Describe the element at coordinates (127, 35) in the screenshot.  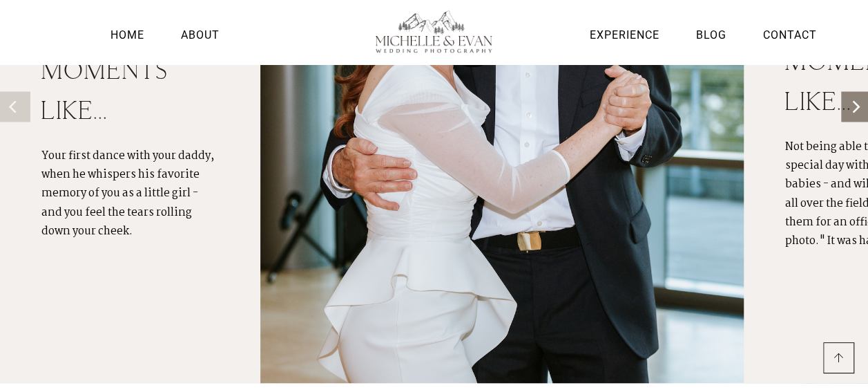
I see `a: Home` at that location.